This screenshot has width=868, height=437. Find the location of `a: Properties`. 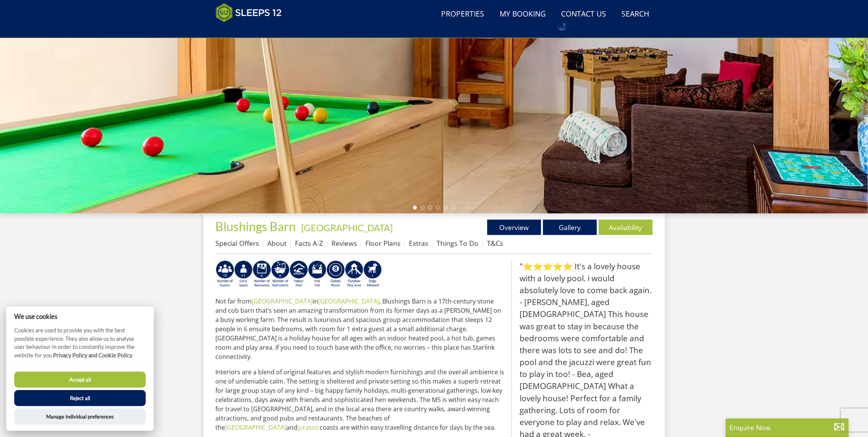

a: Properties is located at coordinates (463, 14).